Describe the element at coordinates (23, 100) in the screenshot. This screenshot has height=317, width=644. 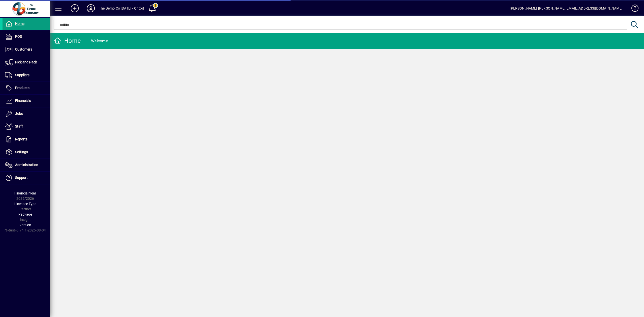
I see `span: Financials` at that location.